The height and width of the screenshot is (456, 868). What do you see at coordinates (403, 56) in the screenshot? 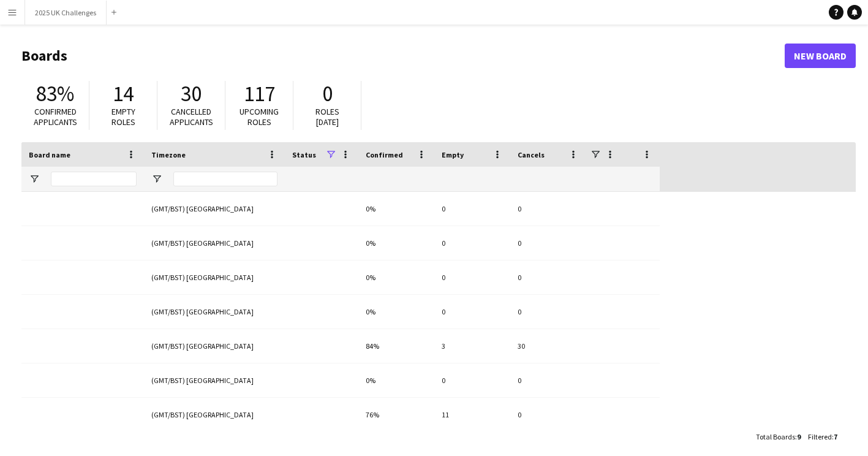
I see `h1: Boards` at bounding box center [403, 56].